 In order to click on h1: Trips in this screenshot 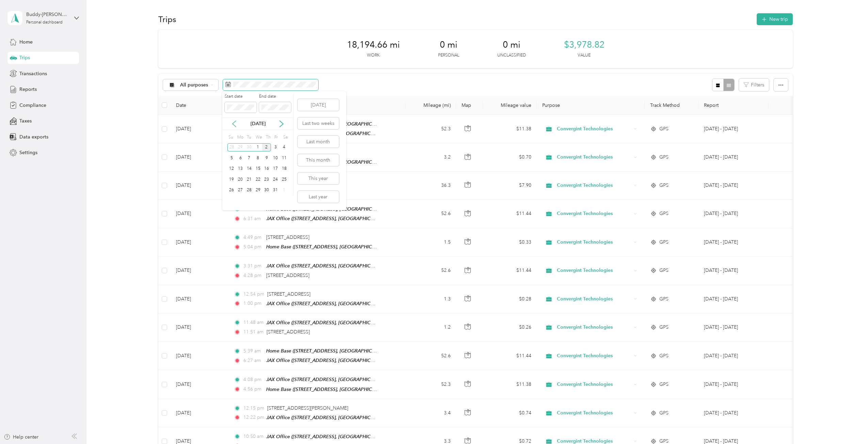, I will do `click(167, 19)`.